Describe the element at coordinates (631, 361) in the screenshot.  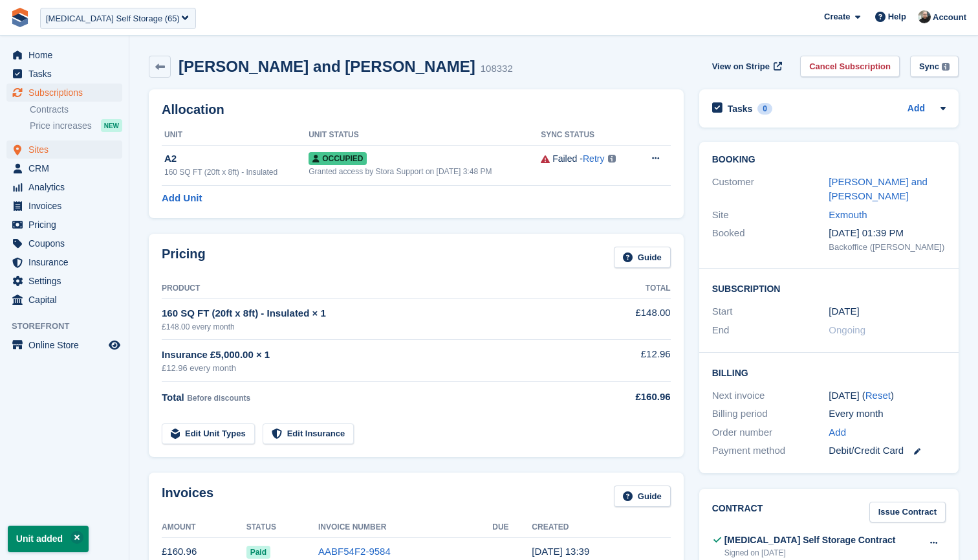
I see `td: £12.96` at that location.